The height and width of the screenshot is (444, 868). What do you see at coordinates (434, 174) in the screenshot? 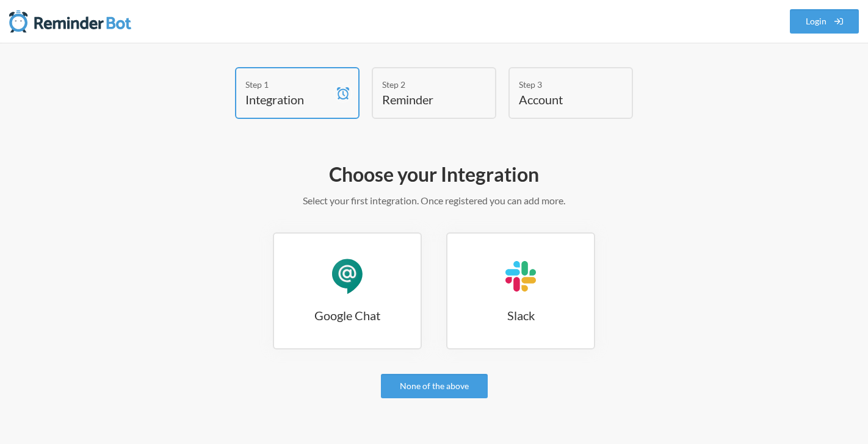
I see `h2: Choose your Integration` at bounding box center [434, 174].